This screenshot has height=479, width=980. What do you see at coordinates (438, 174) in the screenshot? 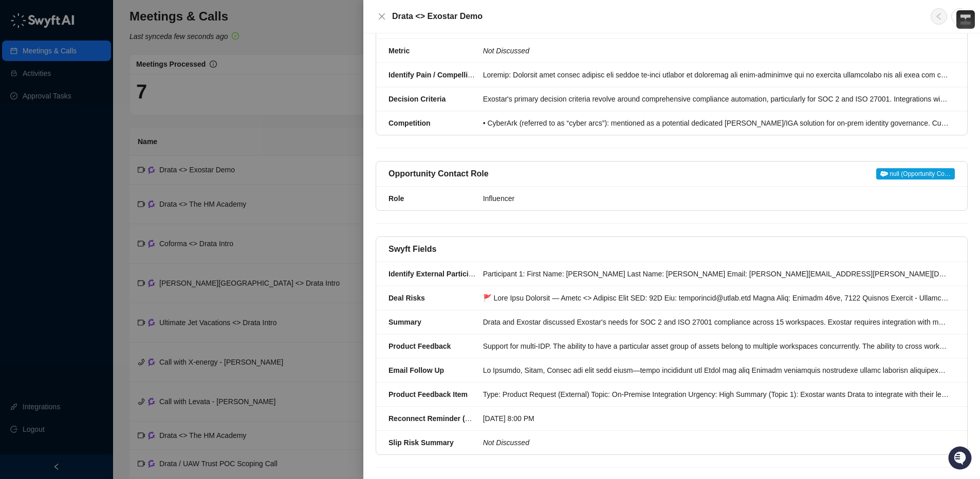
I see `h5: Opportunity Contact Role` at bounding box center [438, 174].